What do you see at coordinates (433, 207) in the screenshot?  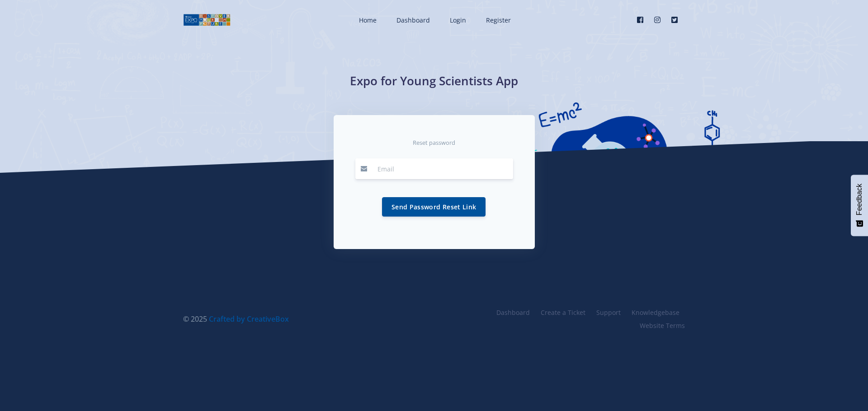 I see `button: Send Password Reset Link` at bounding box center [433, 207].